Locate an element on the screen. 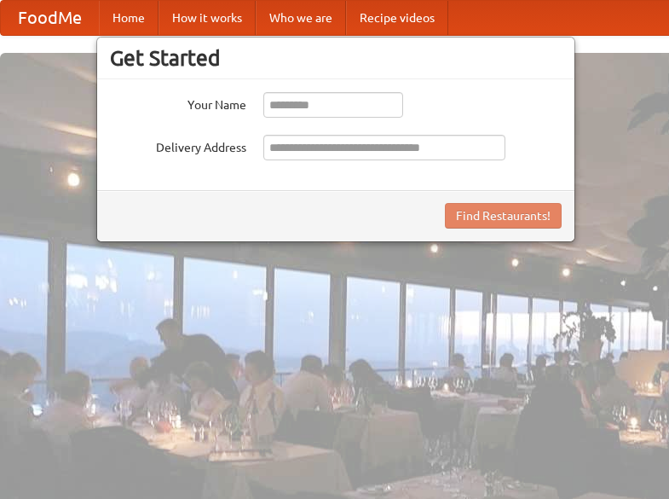  h3: Get Started is located at coordinates (336, 58).